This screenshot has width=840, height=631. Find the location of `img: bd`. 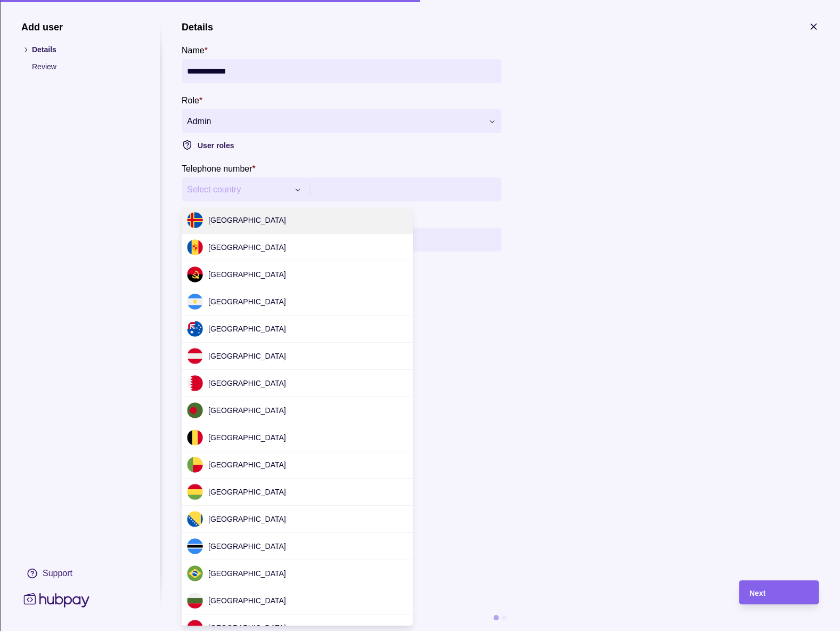

img: bd is located at coordinates (195, 410).